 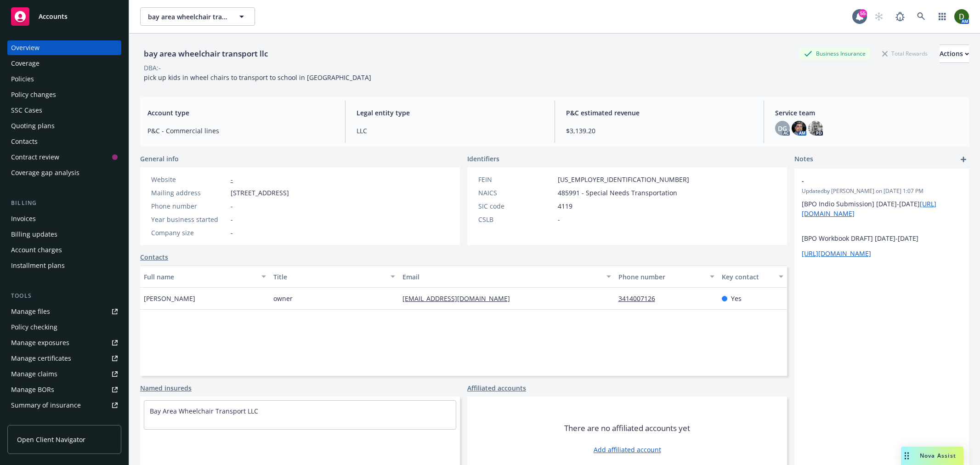 What do you see at coordinates (41, 358) in the screenshot?
I see `div: Manage certificates` at bounding box center [41, 358].